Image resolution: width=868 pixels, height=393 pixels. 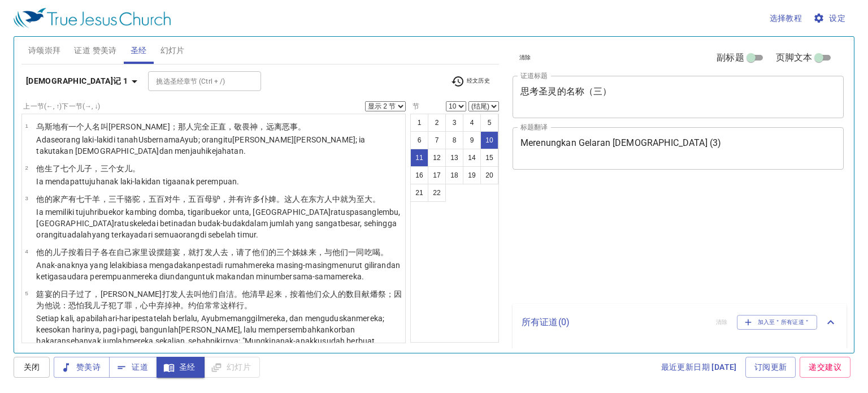 What do you see at coordinates (168, 305) in the screenshot?
I see `wh194: 我儿子` at bounding box center [168, 305].